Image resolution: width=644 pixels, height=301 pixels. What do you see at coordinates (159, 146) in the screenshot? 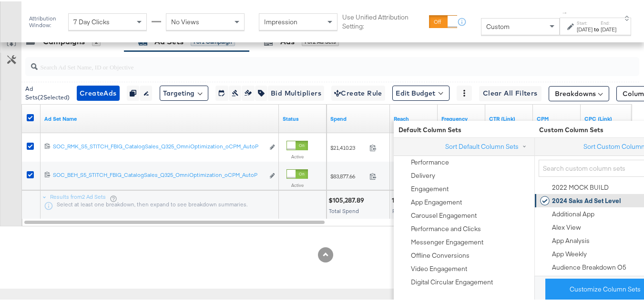
I see `a: SOC_RMK_S5_STITCH_FBIG_CatalogSales_Q325_OmniOptimization_oCPM_AutoP` at bounding box center [159, 146].